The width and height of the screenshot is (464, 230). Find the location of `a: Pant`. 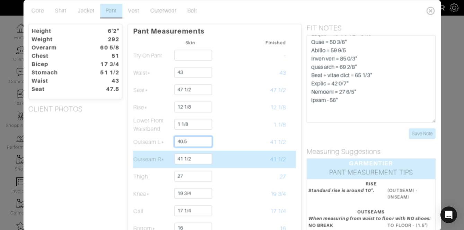

a: Pant is located at coordinates (111, 11).